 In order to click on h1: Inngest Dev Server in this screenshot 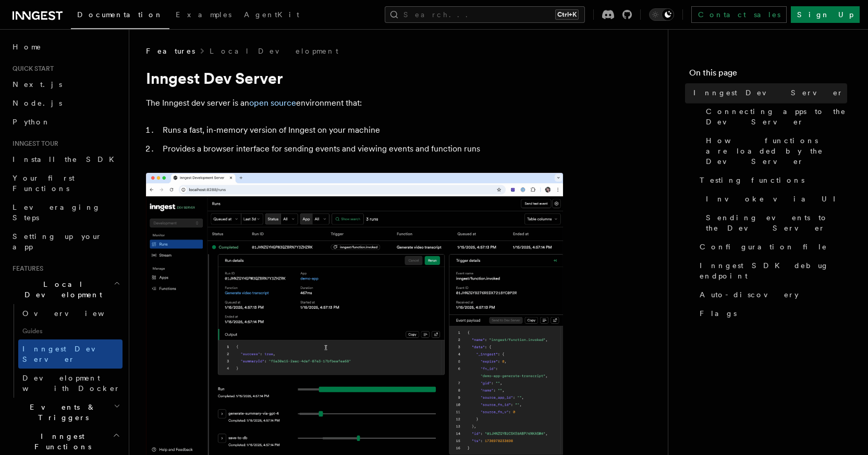, I will do `click(355, 78)`.